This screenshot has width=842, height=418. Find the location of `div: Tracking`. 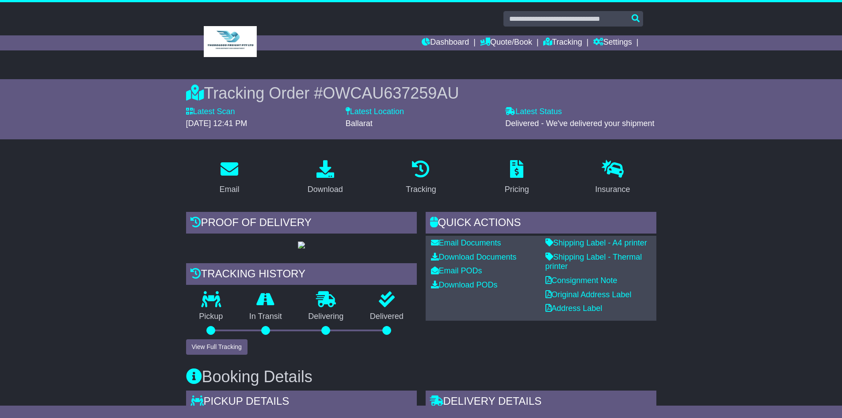

div: Tracking is located at coordinates (421, 189).